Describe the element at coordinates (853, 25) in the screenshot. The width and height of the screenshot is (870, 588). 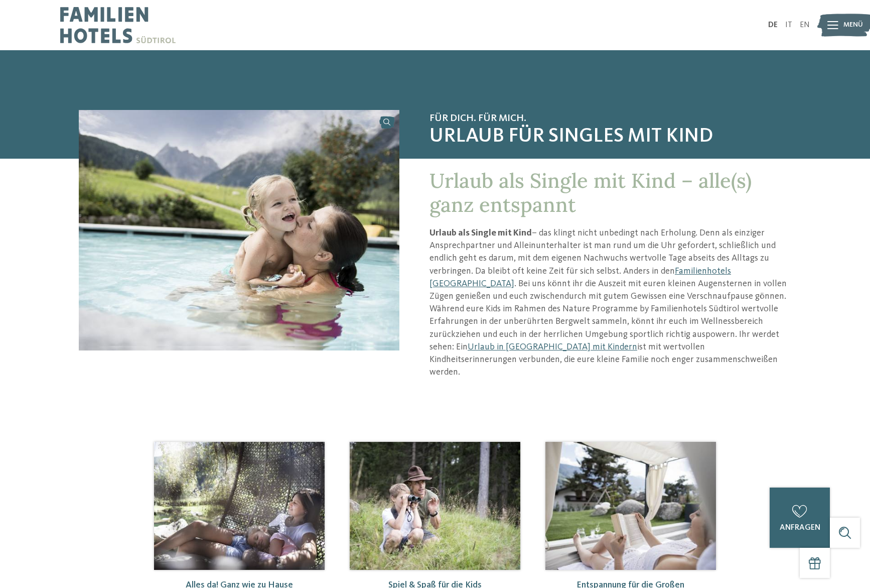
I see `span: Menü` at that location.